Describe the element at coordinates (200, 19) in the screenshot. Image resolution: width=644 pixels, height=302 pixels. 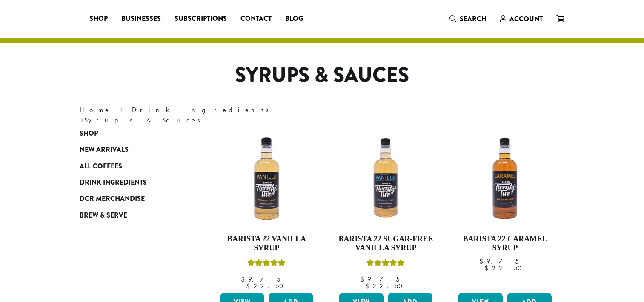
I see `span: Subscriptions` at that location.